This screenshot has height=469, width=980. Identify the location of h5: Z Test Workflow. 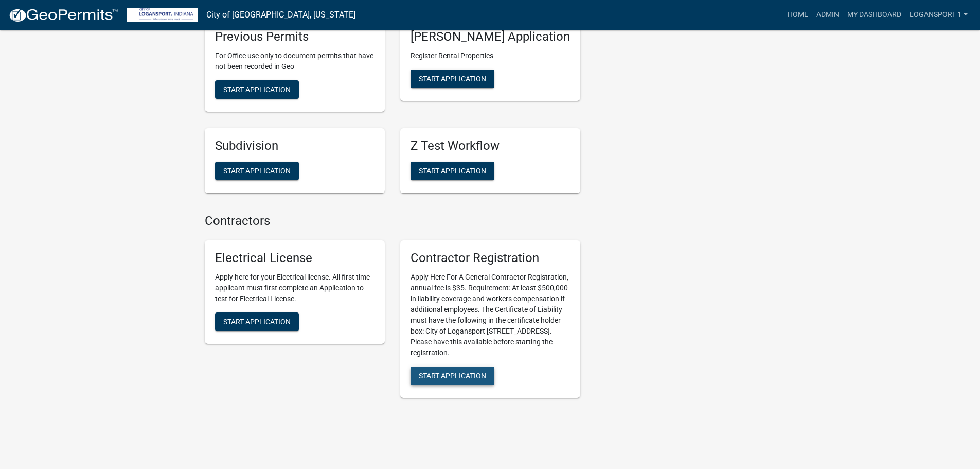
(490, 146).